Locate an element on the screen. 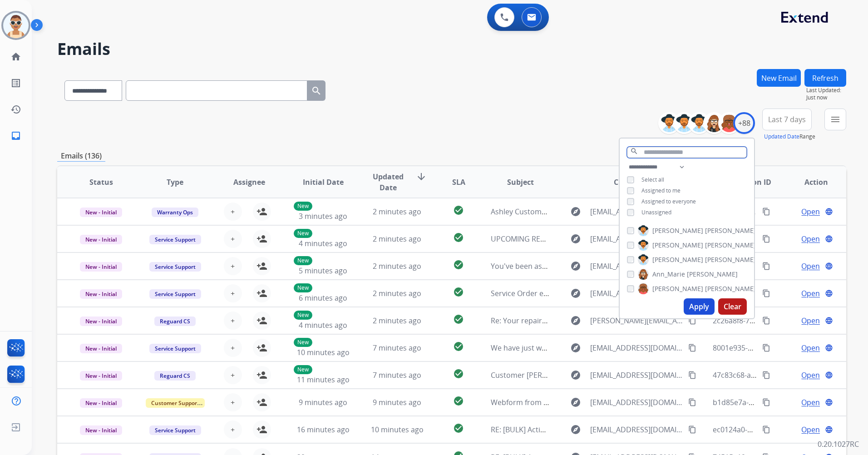 This screenshot has width=868, height=455. span: Assigned to me is located at coordinates (661, 190).